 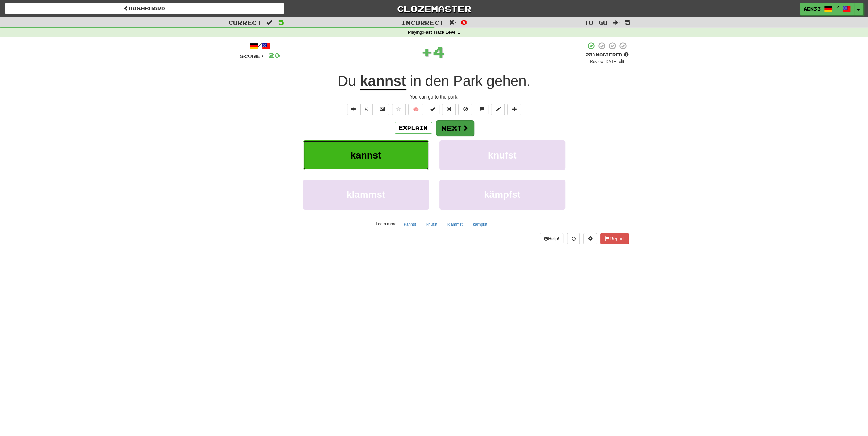 What do you see at coordinates (423, 23) in the screenshot?
I see `span: Incorrect` at bounding box center [423, 23].